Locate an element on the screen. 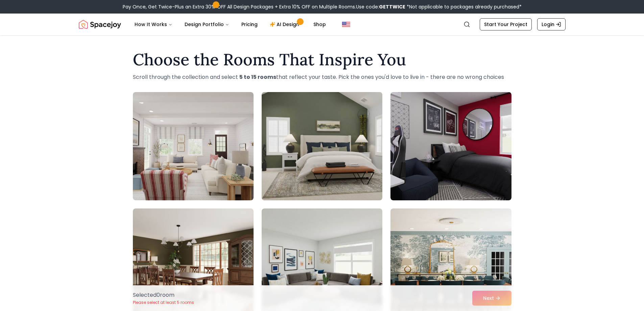 The image size is (644, 311). a: Login is located at coordinates (551, 24).